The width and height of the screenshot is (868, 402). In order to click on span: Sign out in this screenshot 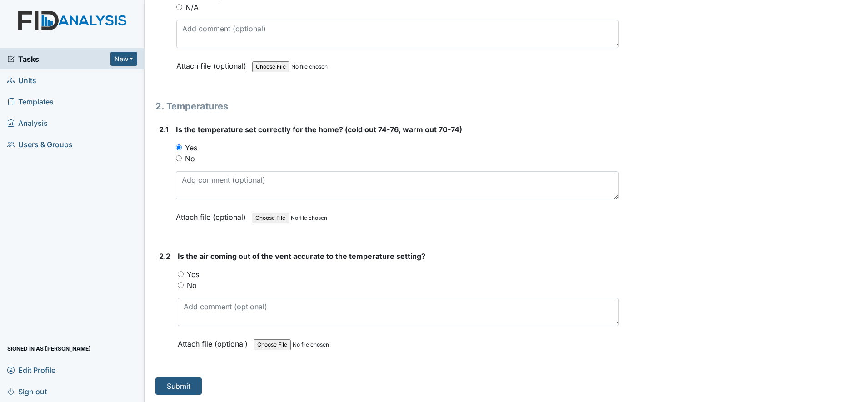, I will do `click(27, 391)`.